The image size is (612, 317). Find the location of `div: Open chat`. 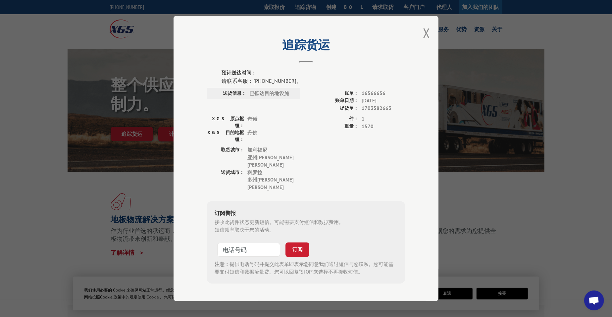

div: Open chat is located at coordinates (594, 300).